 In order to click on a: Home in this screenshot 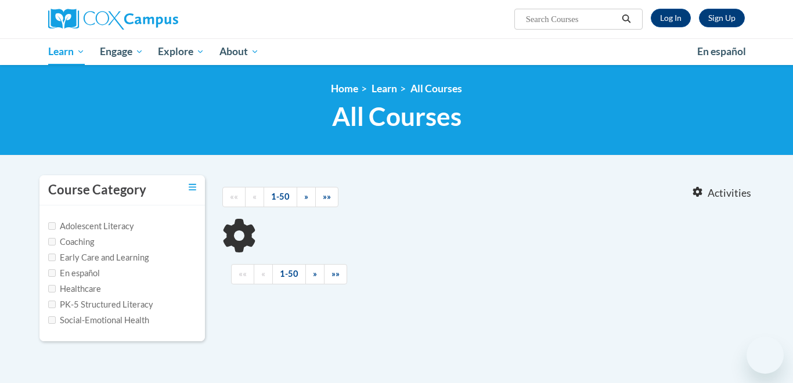, I will do `click(344, 88)`.